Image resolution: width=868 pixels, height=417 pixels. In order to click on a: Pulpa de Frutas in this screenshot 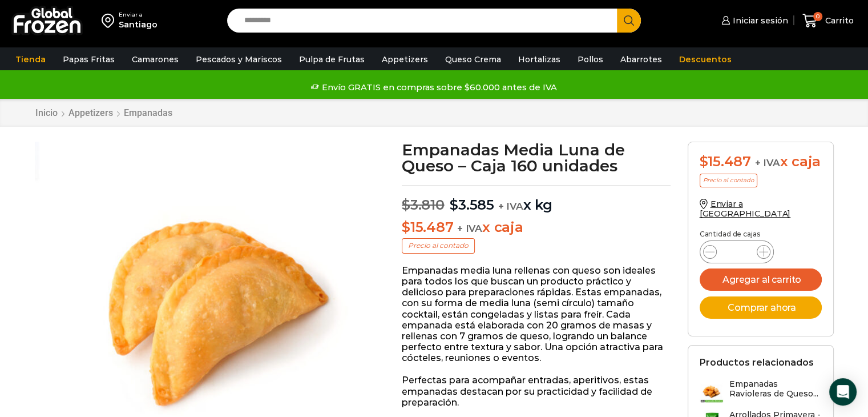, I will do `click(332, 59)`.